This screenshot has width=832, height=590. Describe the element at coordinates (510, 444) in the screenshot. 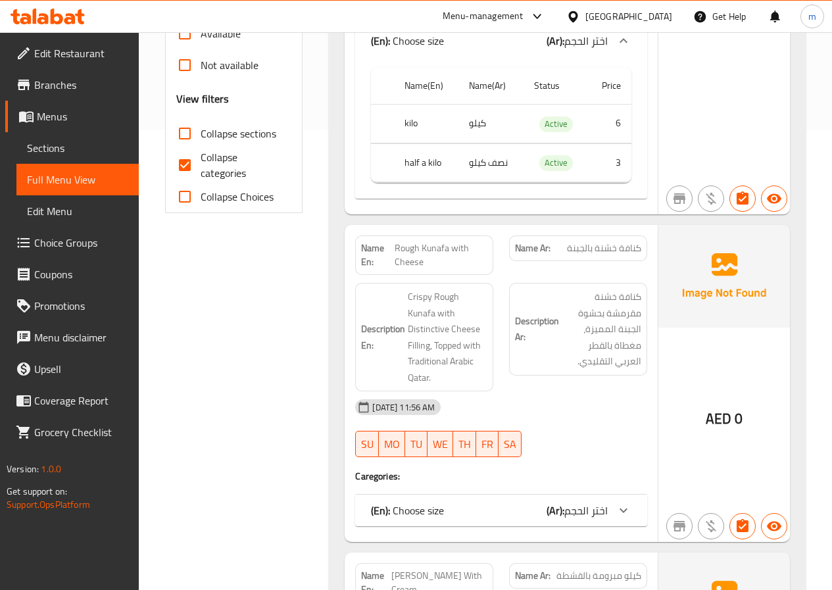

I see `button: SA` at that location.